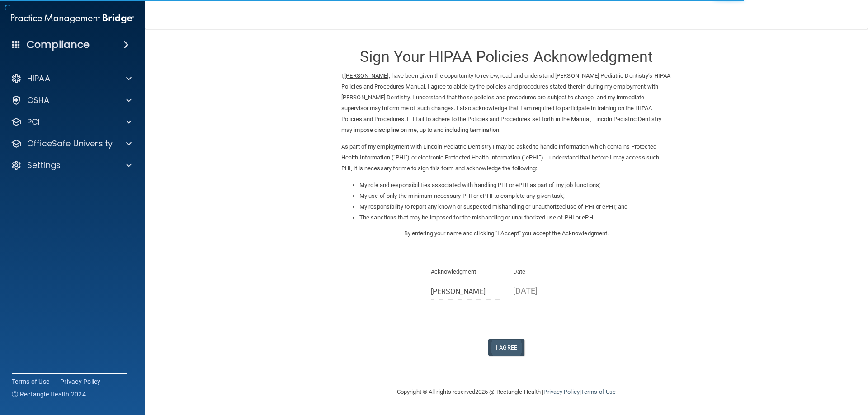 The image size is (868, 415). What do you see at coordinates (506, 392) in the screenshot?
I see `div: Copyright © All rights reserved 2025 @ Rectangle Health | |` at bounding box center [506, 392].